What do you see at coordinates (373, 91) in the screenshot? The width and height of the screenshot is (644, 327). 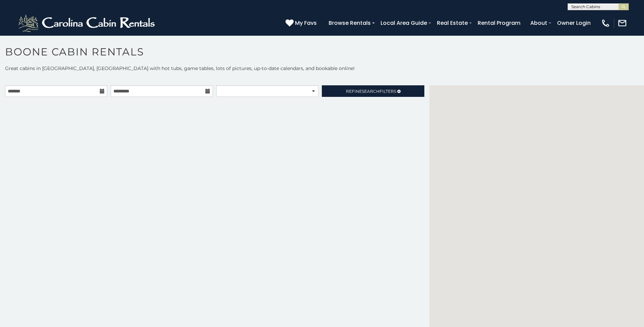 I see `a: RefineSearchFilters` at bounding box center [373, 91].